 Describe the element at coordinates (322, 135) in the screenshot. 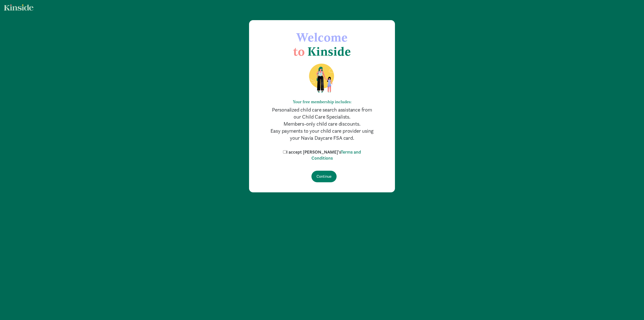

I see `p: Easy payments to your child care provider using your Navia Daycare FSA card.` at that location.